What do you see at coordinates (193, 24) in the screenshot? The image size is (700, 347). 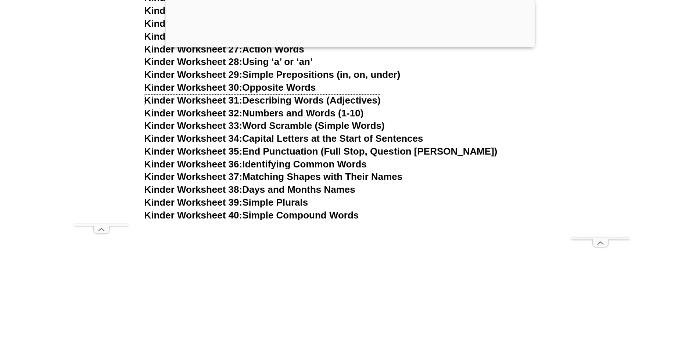 I see `span: Kinder Worksheet 25:` at bounding box center [193, 24].